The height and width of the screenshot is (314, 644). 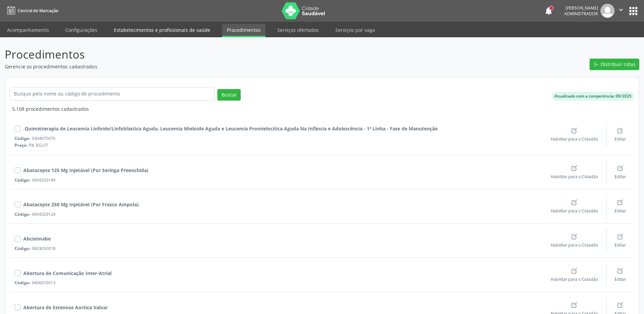 What do you see at coordinates (227, 55) in the screenshot?
I see `p: Procedimentos` at bounding box center [227, 55].